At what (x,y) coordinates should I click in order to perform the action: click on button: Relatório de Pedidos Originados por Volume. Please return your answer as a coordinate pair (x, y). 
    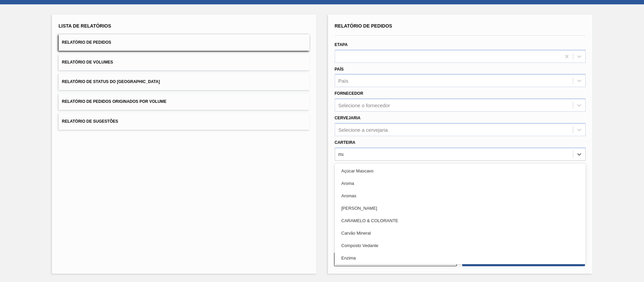
    Looking at the image, I should click on (184, 101).